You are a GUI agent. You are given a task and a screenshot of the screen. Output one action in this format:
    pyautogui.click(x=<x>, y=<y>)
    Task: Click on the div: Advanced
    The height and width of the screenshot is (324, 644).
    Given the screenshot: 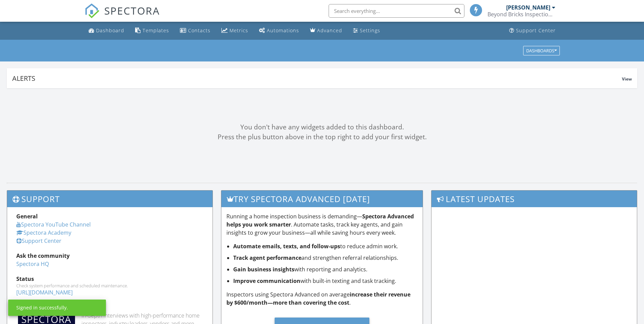 What is the action you would take?
    pyautogui.click(x=329, y=30)
    